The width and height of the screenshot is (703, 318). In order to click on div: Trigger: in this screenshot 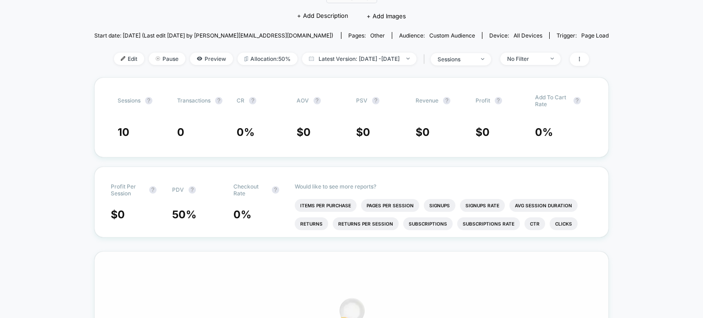, I will do `click(583, 35)`.